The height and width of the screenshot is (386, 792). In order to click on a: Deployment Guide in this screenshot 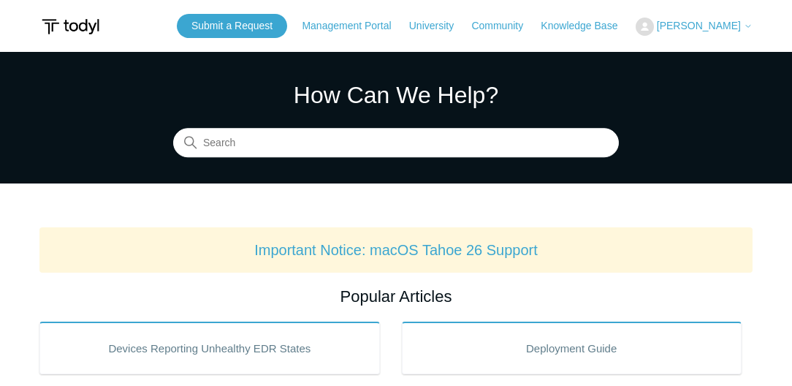, I will do `click(571, 348)`.